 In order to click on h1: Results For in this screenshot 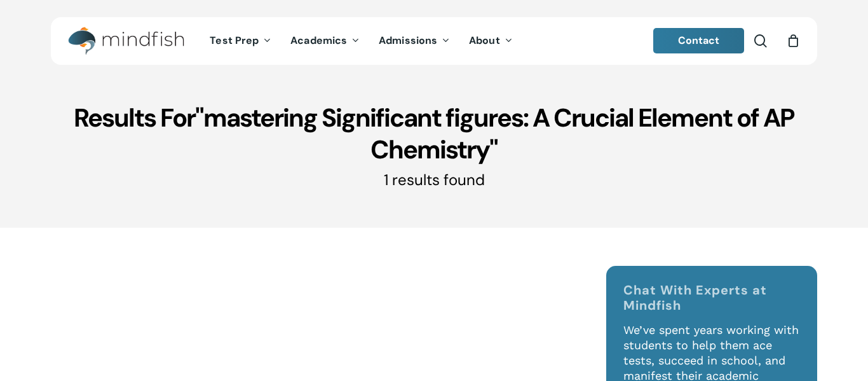, I will do `click(434, 133)`.